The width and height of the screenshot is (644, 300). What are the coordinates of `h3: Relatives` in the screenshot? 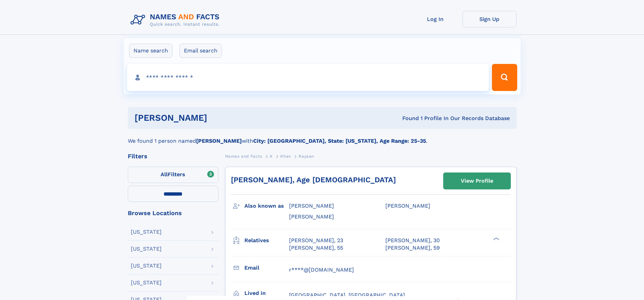 It's located at (267, 240).